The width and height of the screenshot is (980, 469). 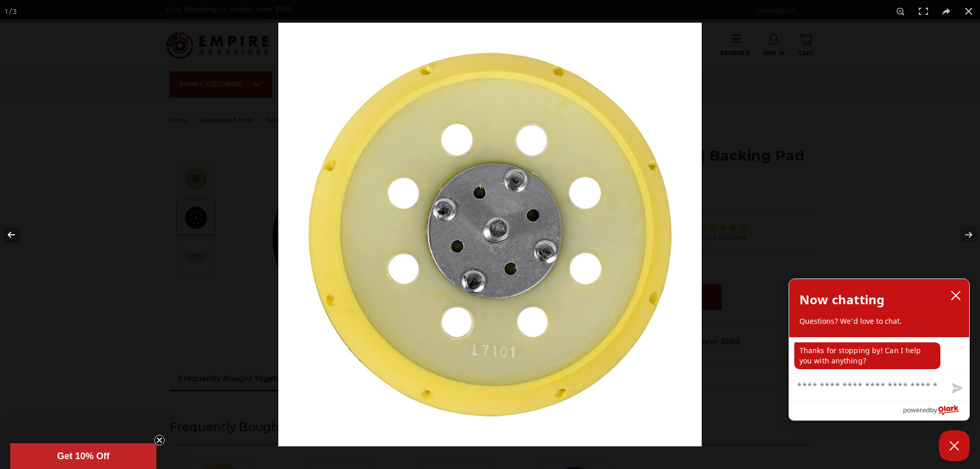 I want to click on div: chat, so click(x=879, y=355).